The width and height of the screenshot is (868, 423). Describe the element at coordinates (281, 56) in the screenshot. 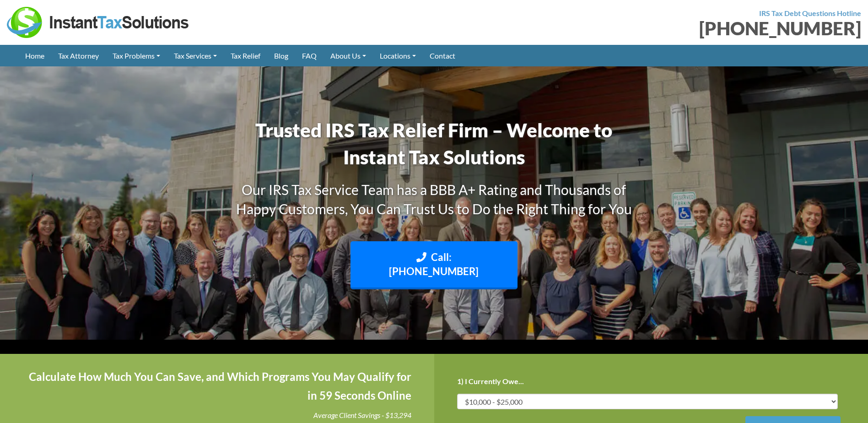

I see `a: Blog` at that location.